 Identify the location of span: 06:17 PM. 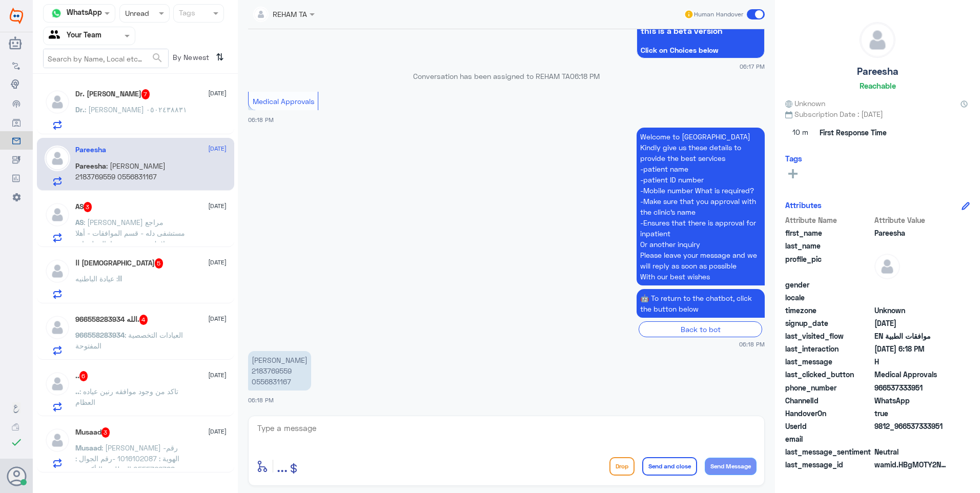
(752, 66).